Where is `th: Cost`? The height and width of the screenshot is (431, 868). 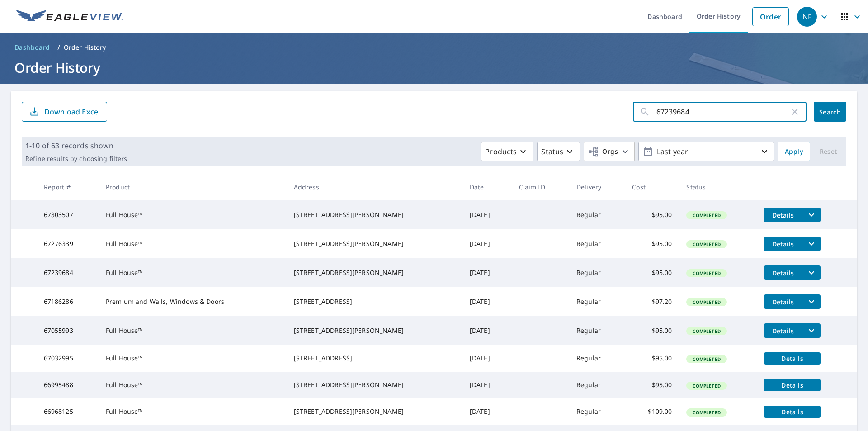 th: Cost is located at coordinates (652, 187).